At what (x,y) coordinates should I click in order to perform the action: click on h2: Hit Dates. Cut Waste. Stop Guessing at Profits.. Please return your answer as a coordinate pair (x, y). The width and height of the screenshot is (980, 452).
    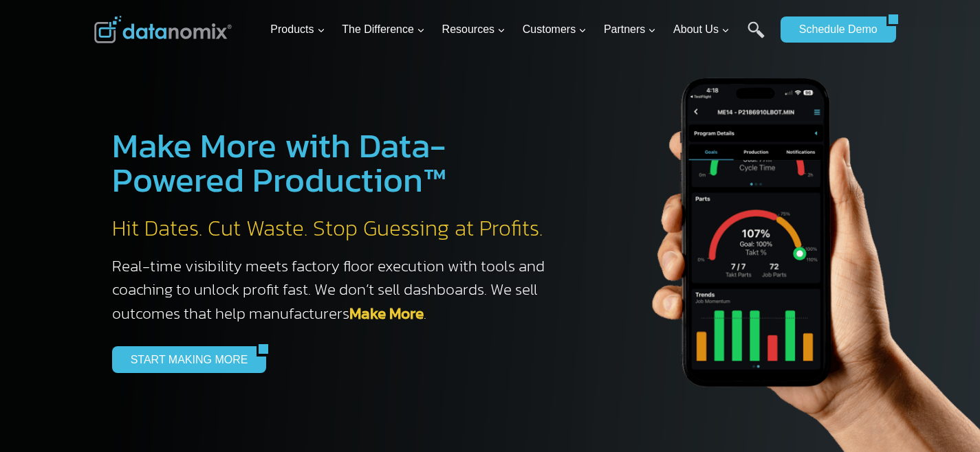
    Looking at the image, I should click on (336, 229).